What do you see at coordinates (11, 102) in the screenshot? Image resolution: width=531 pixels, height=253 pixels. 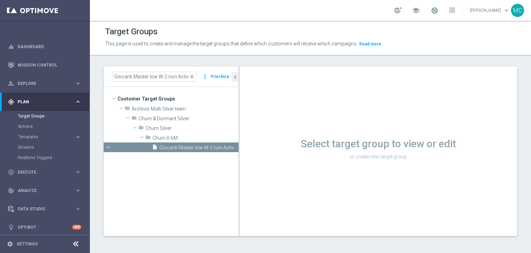 I see `i: gps_fixed` at bounding box center [11, 102].